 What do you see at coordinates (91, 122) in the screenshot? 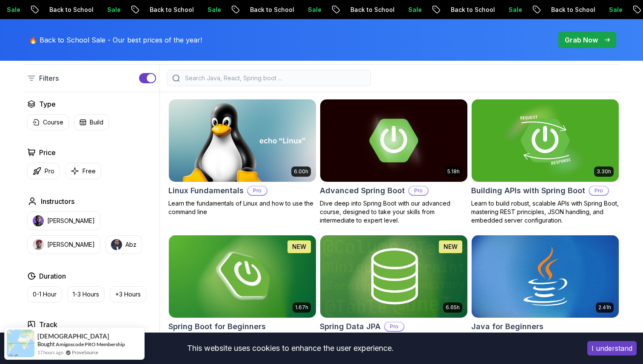
I see `button: Build` at bounding box center [91, 122].